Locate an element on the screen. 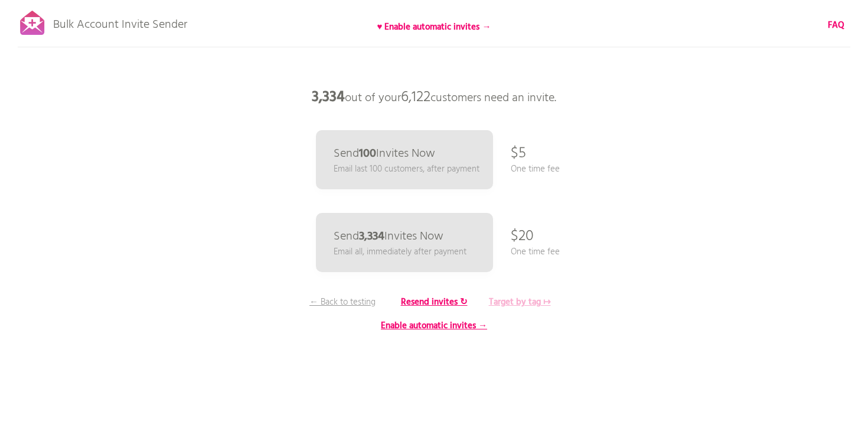 The width and height of the screenshot is (868, 430). b: FAQ is located at coordinates (837, 26).